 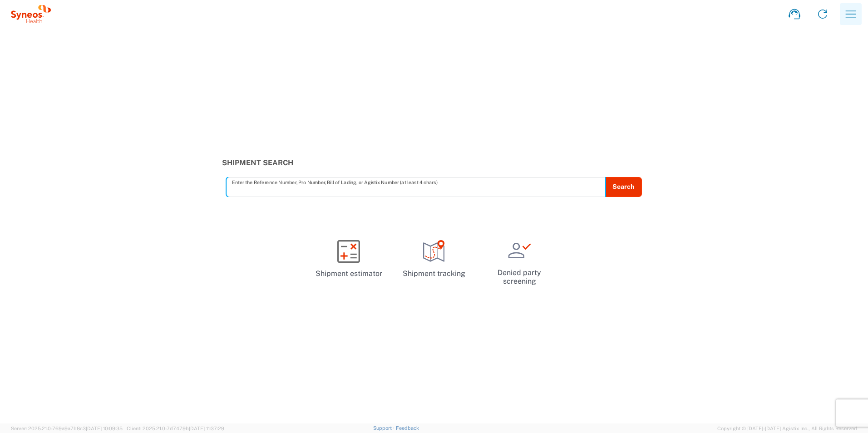 What do you see at coordinates (623, 187) in the screenshot?
I see `button: Search` at bounding box center [623, 187].